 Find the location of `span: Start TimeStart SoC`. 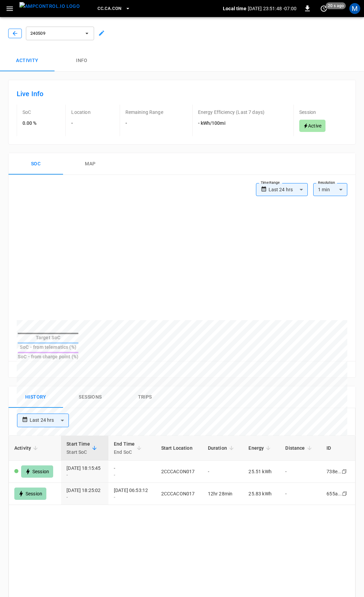

span: Start TimeStart SoC is located at coordinates (82, 448).